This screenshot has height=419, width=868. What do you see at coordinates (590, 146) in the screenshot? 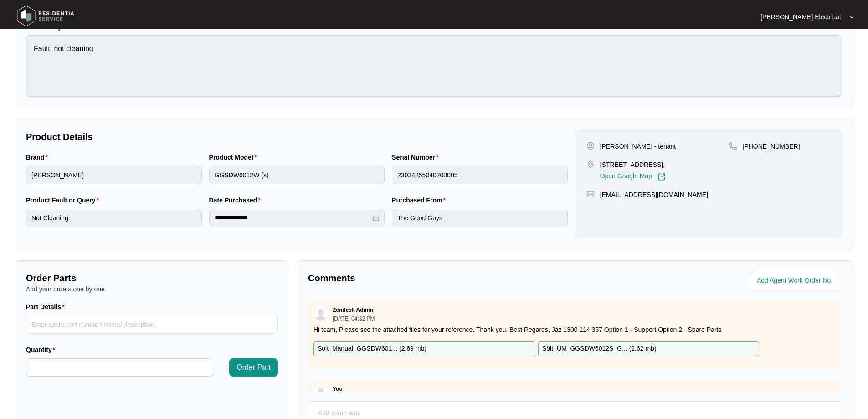
I see `img: user-pin` at bounding box center [590, 146].